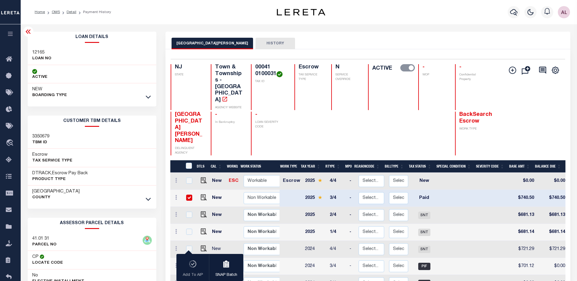 The height and width of the screenshot is (281, 577). What do you see at coordinates (454, 166) in the screenshot?
I see `th: Special Condition: activate to sort column ascending` at bounding box center [454, 166].